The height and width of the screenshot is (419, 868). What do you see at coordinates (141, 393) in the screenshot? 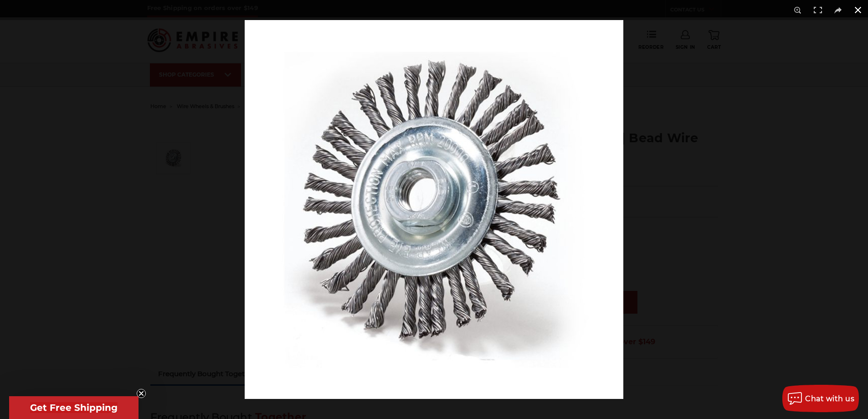
I see `button: Close teaser` at bounding box center [141, 393].